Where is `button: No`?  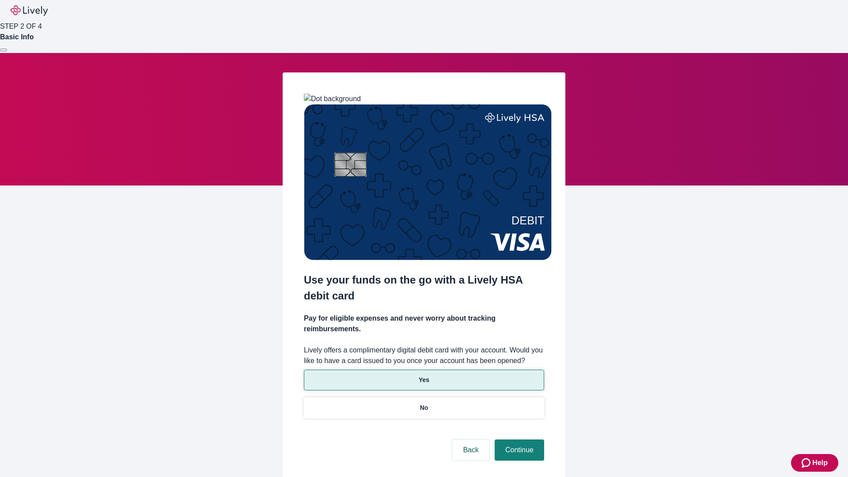 button: No is located at coordinates (424, 408).